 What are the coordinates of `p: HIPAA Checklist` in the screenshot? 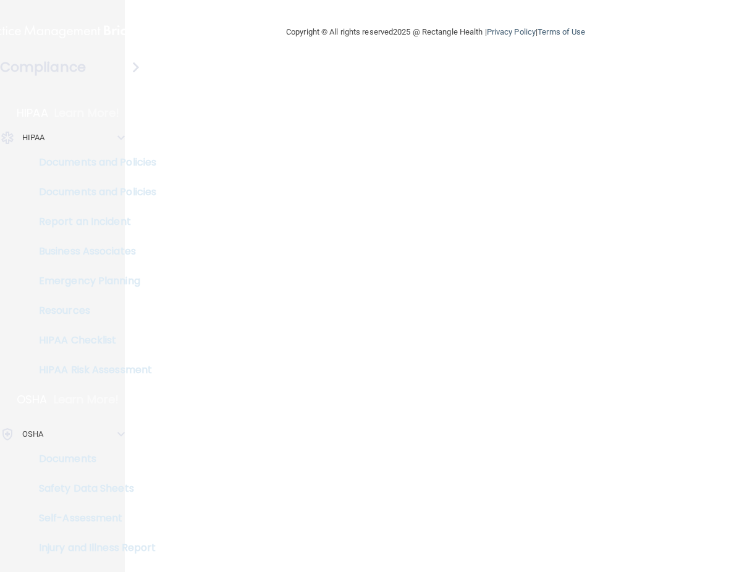 It's located at (92, 340).